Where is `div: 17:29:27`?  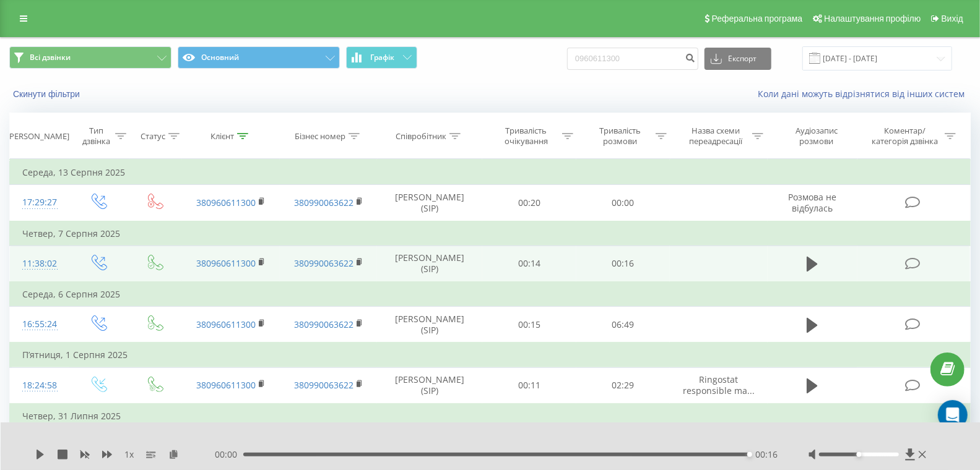 div: 17:29:27 is located at coordinates (40, 202).